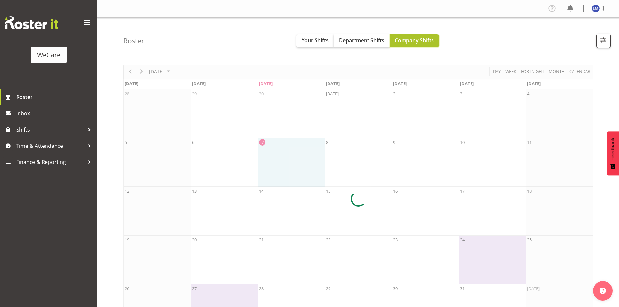  What do you see at coordinates (50, 162) in the screenshot?
I see `span: Finance & Reporting` at bounding box center [50, 162].